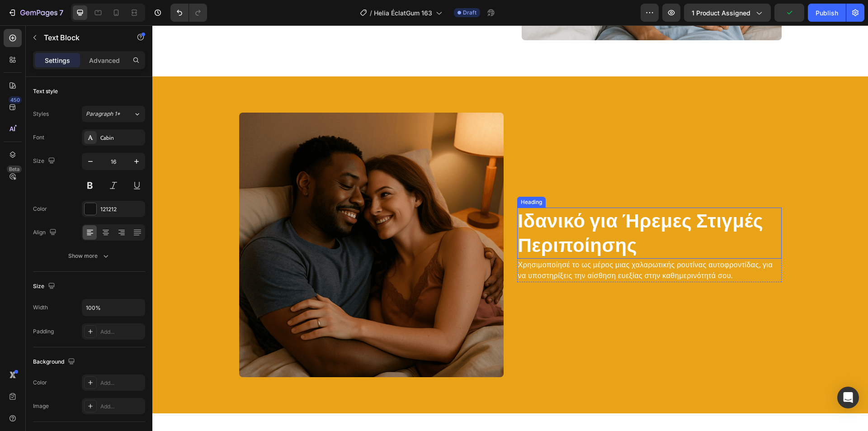  What do you see at coordinates (89, 256) in the screenshot?
I see `button: Show more` at bounding box center [89, 256].